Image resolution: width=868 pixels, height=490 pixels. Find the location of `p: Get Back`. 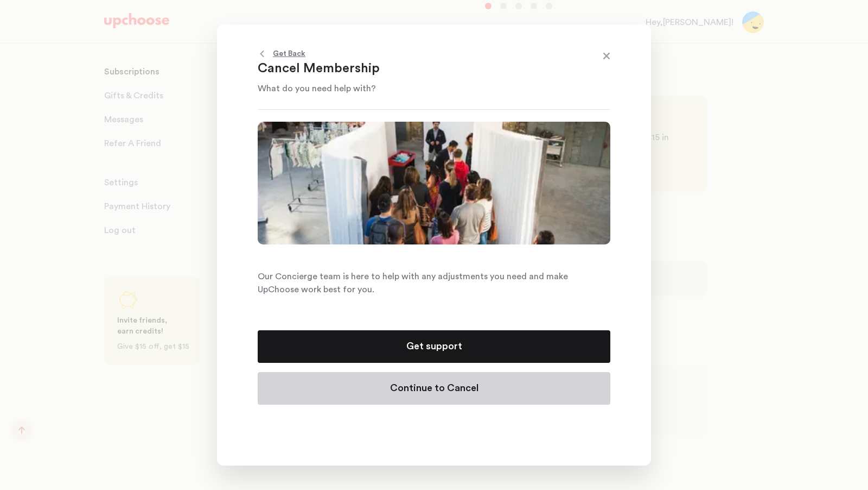

p: Get Back is located at coordinates (289, 54).